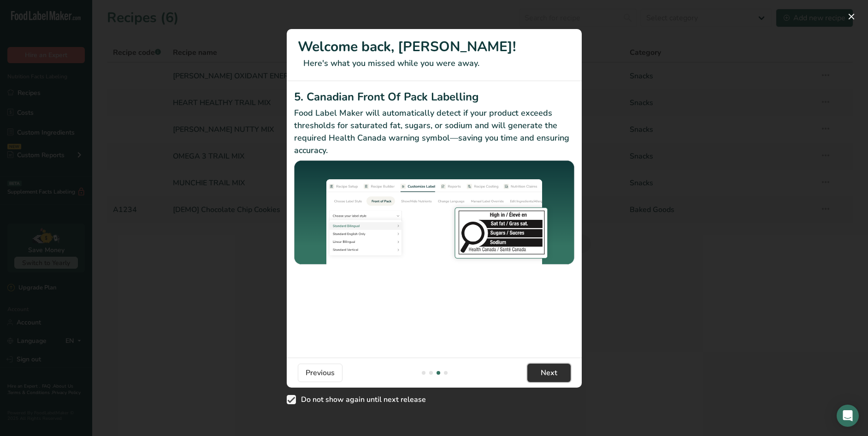 This screenshot has width=868, height=436. I want to click on button: Next, so click(549, 373).